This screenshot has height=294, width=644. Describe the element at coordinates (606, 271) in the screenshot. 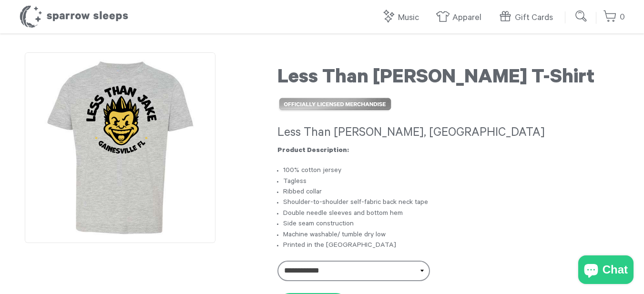

I see `inbox-online-store-chat: Shopify online store chat` at that location.